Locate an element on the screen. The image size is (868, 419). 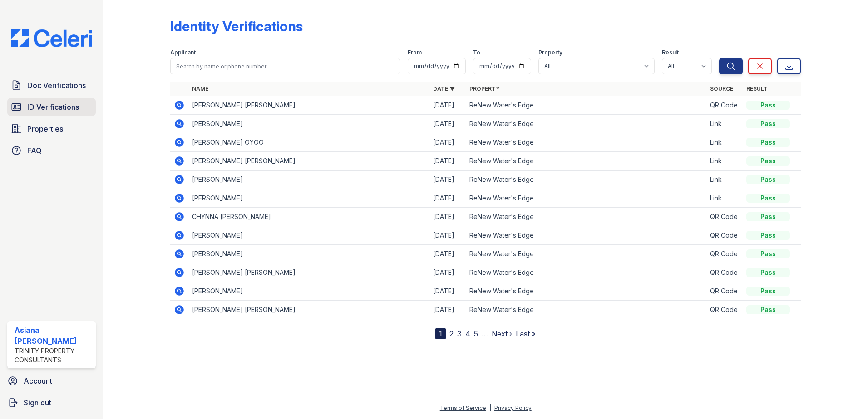
a: Sign out is located at coordinates (51, 402).